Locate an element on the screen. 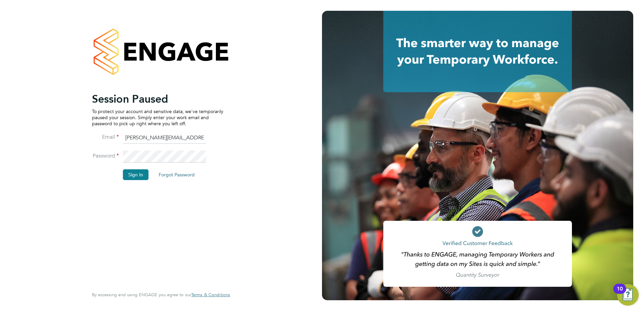 This screenshot has height=311, width=644. input: Enter your work email... is located at coordinates (164, 138).